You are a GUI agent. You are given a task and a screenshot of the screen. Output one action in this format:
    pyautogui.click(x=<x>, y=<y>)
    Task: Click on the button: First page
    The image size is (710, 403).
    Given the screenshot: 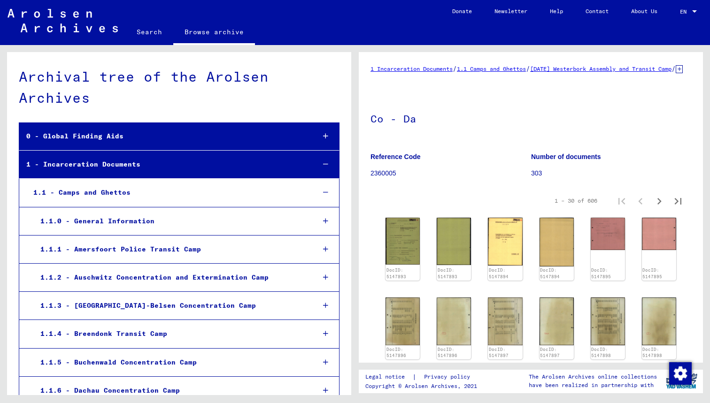 What is the action you would take?
    pyautogui.click(x=622, y=201)
    